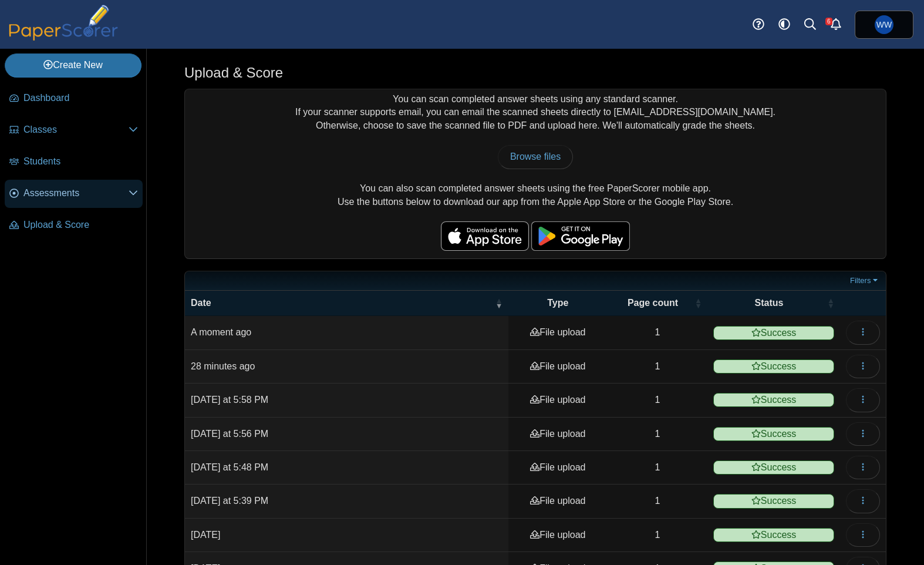 The height and width of the screenshot is (565, 924). What do you see at coordinates (74, 194) in the screenshot?
I see `a: Assessments` at bounding box center [74, 194].